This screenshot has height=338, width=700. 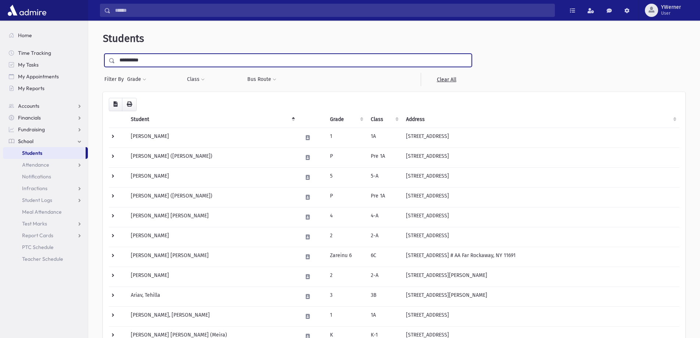 I want to click on td: 4-A, so click(x=384, y=217).